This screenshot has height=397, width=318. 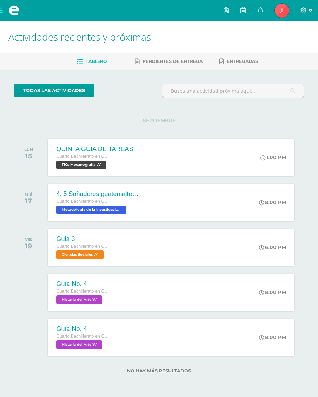 What do you see at coordinates (169, 61) in the screenshot?
I see `a: Pendientes de entrega` at bounding box center [169, 61].